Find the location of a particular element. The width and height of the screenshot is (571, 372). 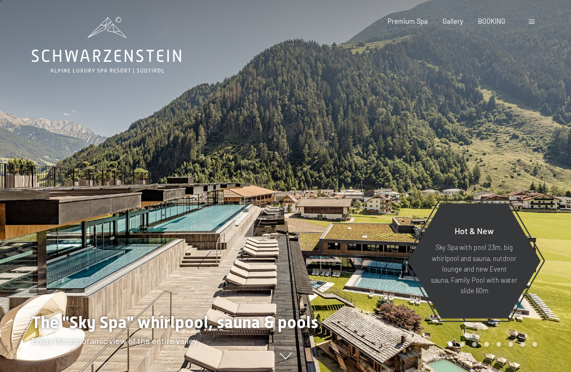

div: Carousel Pagination is located at coordinates (491, 344).